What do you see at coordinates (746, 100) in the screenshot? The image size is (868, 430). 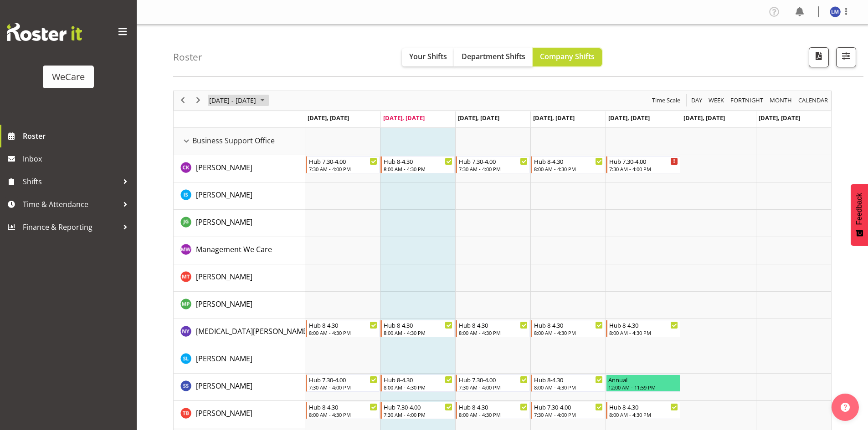 I see `button: Fortnight` at bounding box center [746, 100].